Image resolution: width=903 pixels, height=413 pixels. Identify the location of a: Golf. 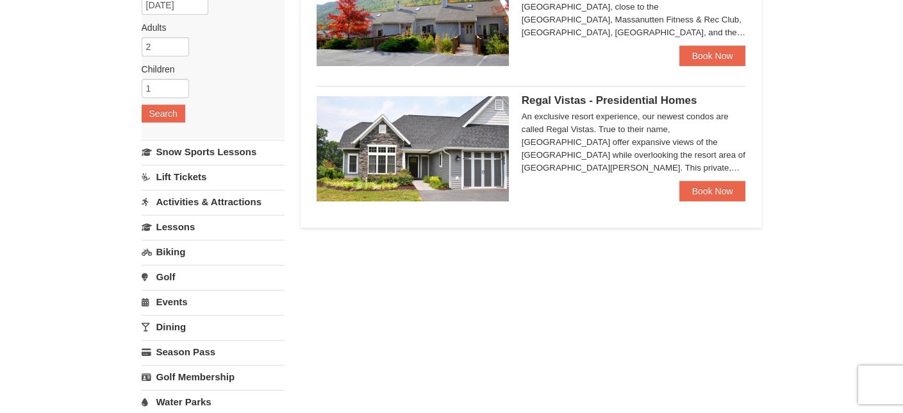
(213, 276).